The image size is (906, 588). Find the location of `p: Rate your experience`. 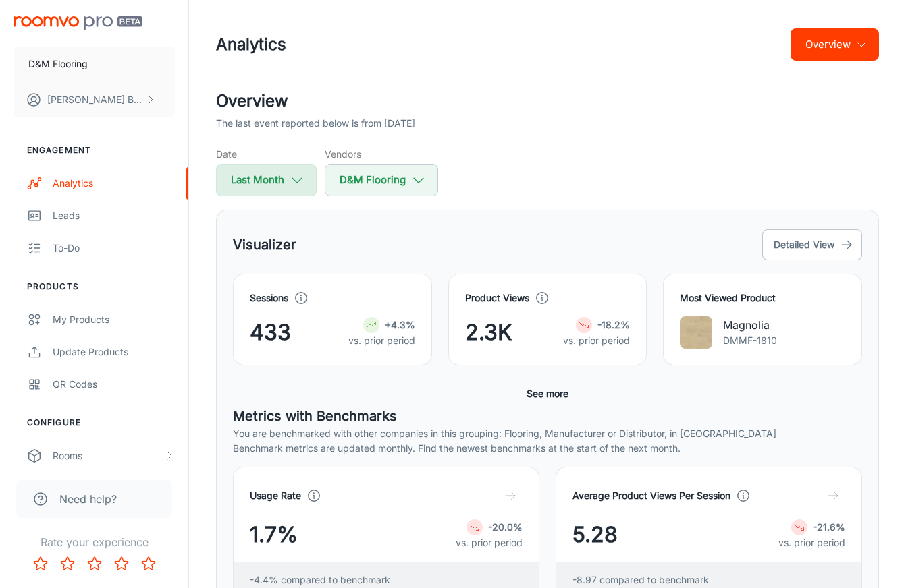

p: Rate your experience is located at coordinates (94, 542).